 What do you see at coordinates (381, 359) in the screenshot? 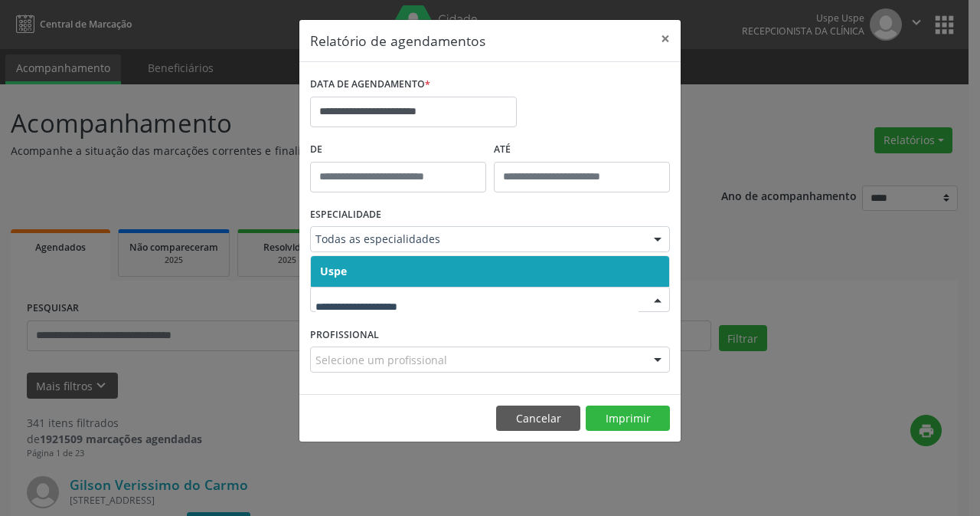
I see `span: Selecione um profissional` at bounding box center [381, 359].